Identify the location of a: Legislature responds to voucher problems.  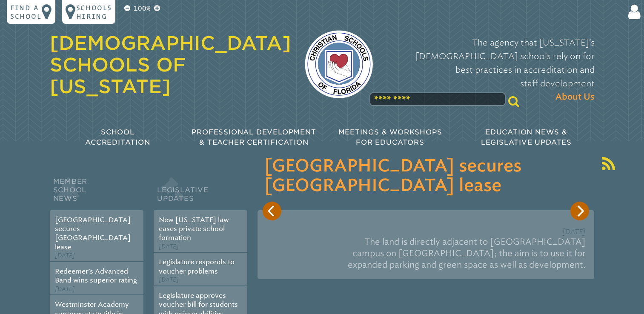
(196, 266).